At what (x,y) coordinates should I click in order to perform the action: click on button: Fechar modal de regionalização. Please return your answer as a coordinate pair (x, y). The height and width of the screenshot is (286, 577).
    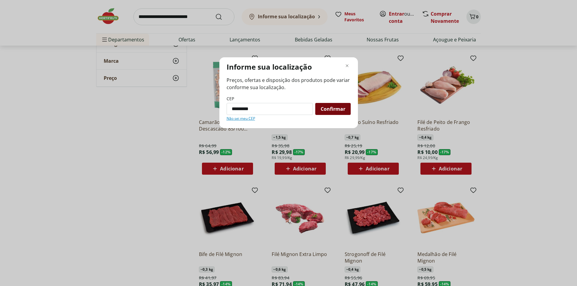
    Looking at the image, I should click on (347, 66).